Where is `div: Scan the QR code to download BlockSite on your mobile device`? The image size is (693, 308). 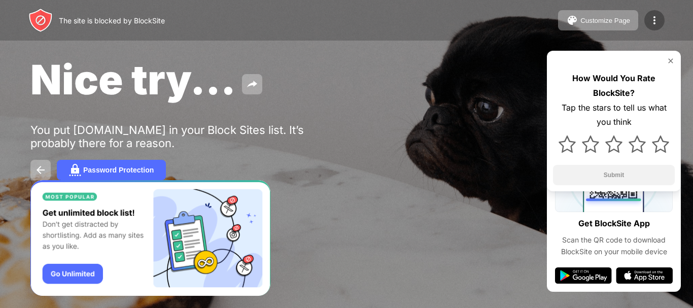 div: Scan the QR code to download BlockSite on your mobile device is located at coordinates (614, 245).